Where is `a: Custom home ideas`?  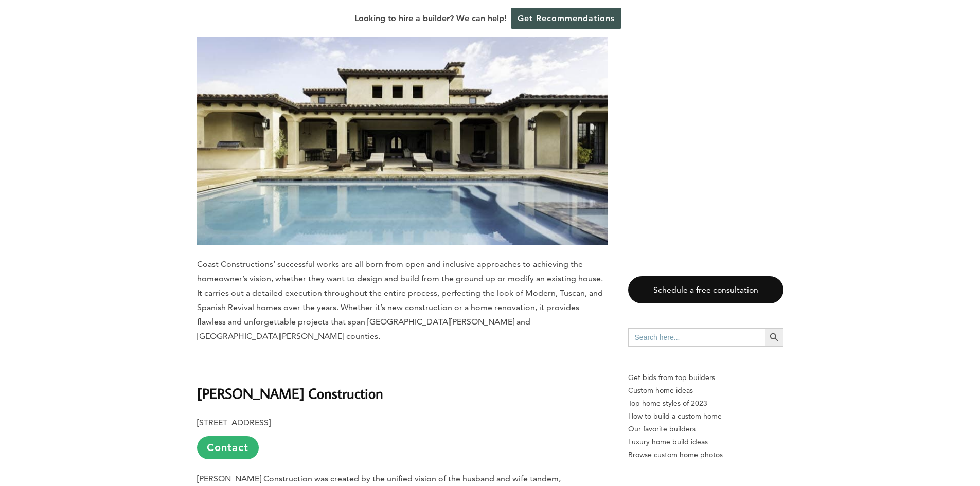
a: Custom home ideas is located at coordinates (706, 390).